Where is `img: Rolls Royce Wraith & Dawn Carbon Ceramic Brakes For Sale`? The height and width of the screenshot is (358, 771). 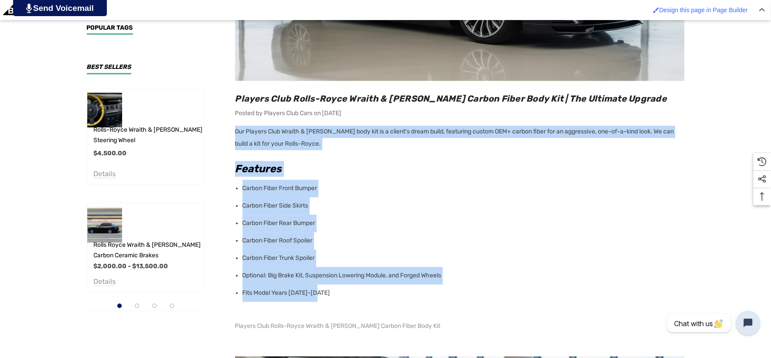
img: Rolls Royce Wraith & Dawn Carbon Ceramic Brakes For Sale is located at coordinates (105, 226).